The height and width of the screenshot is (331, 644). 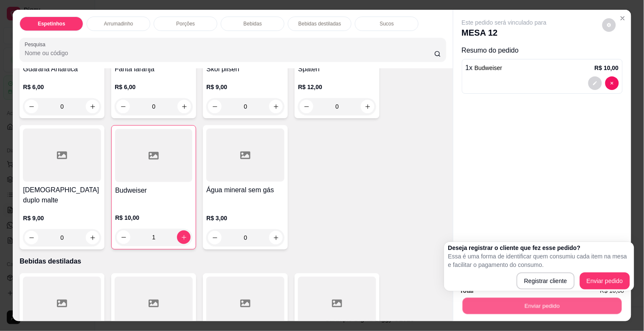 What do you see at coordinates (186, 24) in the screenshot?
I see `p: Porções` at bounding box center [186, 24].